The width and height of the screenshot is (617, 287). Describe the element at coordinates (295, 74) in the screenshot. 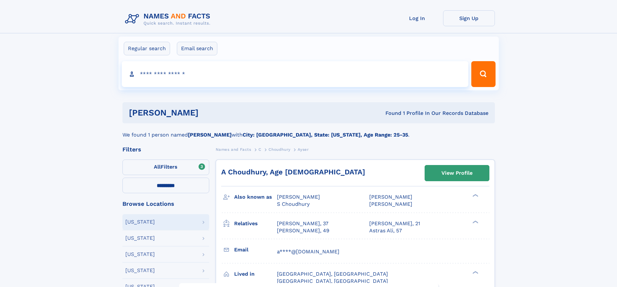

I see `input: search input` at that location.